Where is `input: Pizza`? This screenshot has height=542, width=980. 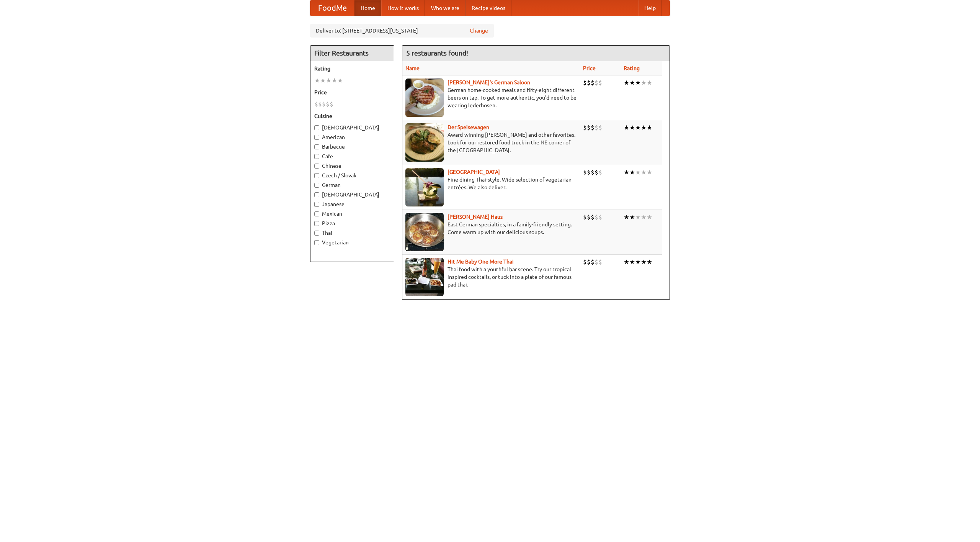
input: Pizza is located at coordinates (317, 223).